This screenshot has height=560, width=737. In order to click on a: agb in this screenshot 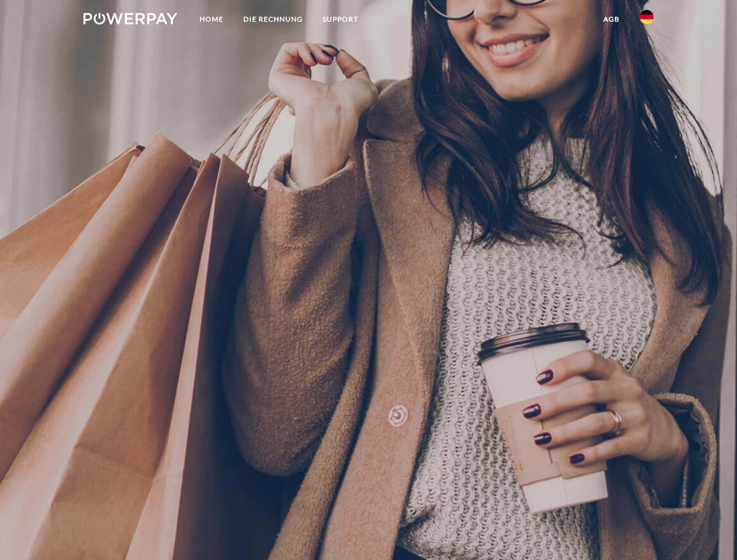, I will do `click(611, 19)`.